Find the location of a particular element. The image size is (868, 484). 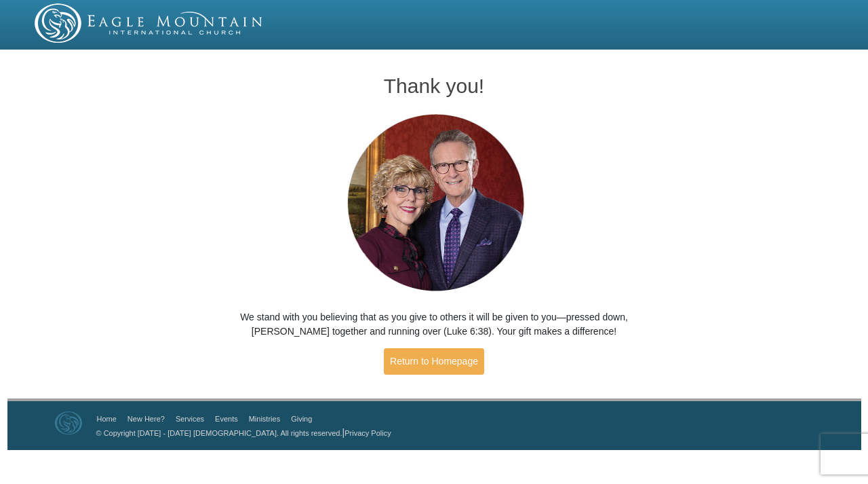

img: Pastors George and Terri Pearsons is located at coordinates (434, 203).